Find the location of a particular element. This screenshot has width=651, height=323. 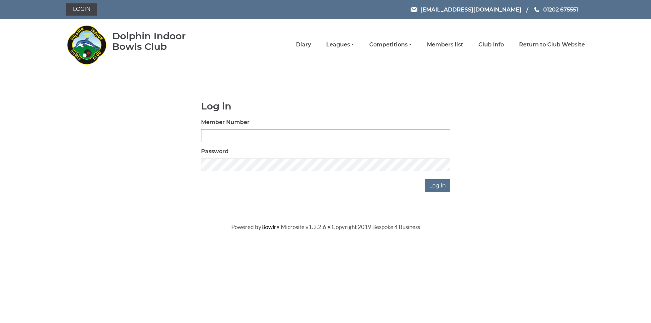

a: Members list is located at coordinates (445, 45).